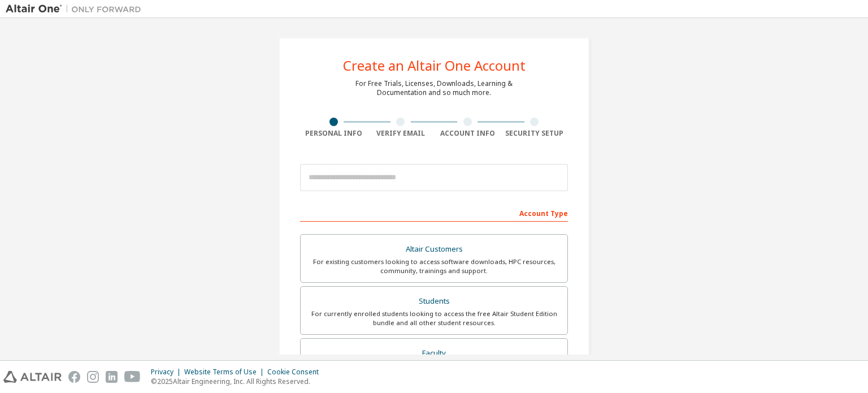 The width and height of the screenshot is (868, 393). Describe the element at coordinates (167, 372) in the screenshot. I see `div: Privacy` at that location.